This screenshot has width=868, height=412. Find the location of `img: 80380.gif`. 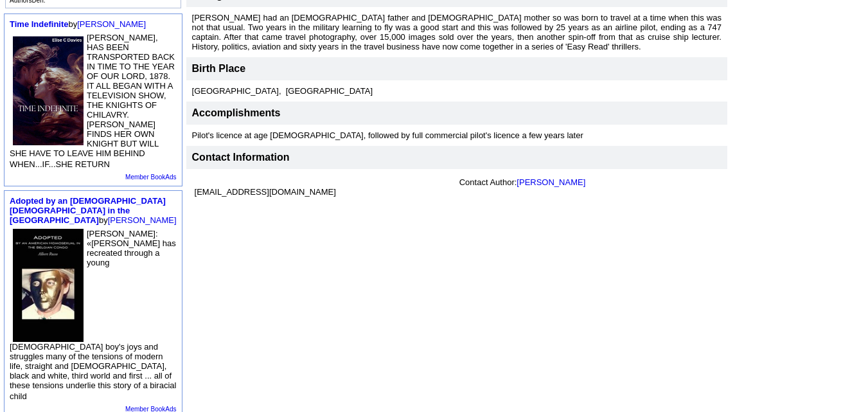

img: 80380.gif is located at coordinates (48, 89).